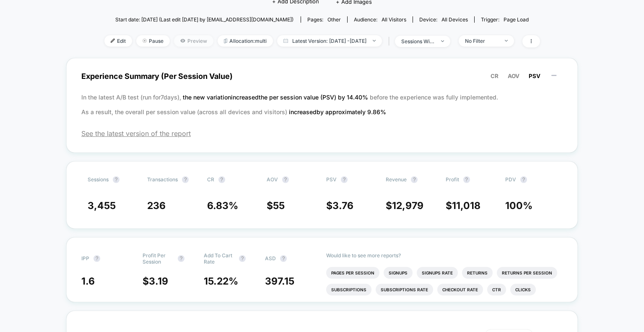 Image resolution: width=644 pixels, height=332 pixels. I want to click on span: 3.76, so click(343, 206).